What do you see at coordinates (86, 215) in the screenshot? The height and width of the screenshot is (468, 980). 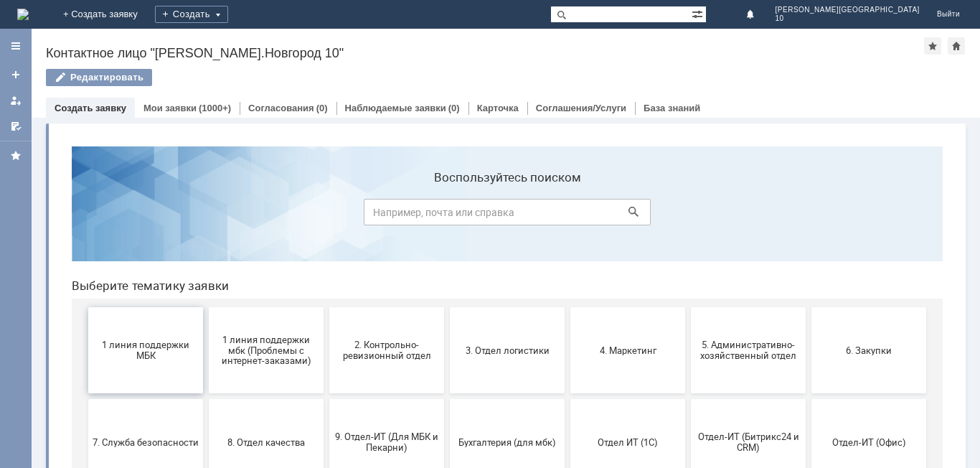 I see `button: 1 линия поддержки МБК` at bounding box center [86, 215].